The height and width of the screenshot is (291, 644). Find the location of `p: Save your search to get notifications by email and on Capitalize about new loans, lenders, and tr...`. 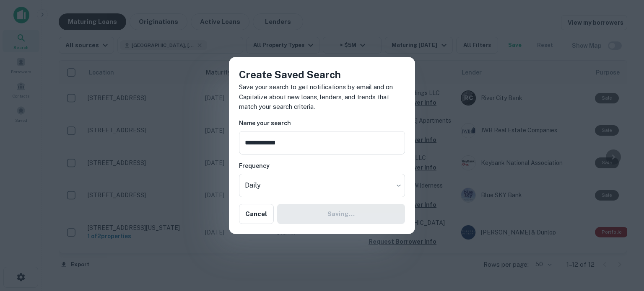

p: Save your search to get notifications by email and on Capitalize about new loans, lenders, and tr... is located at coordinates (322, 97).